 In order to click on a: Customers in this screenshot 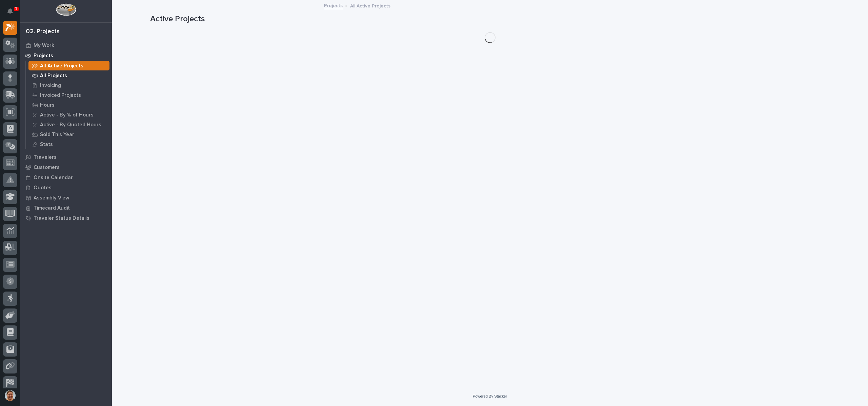, I will do `click(66, 168)`.